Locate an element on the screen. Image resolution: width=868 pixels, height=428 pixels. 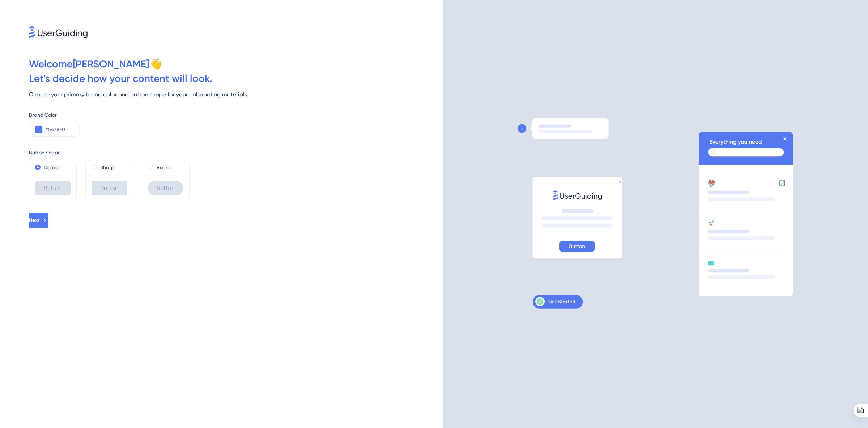
label: Sharp is located at coordinates (107, 167).